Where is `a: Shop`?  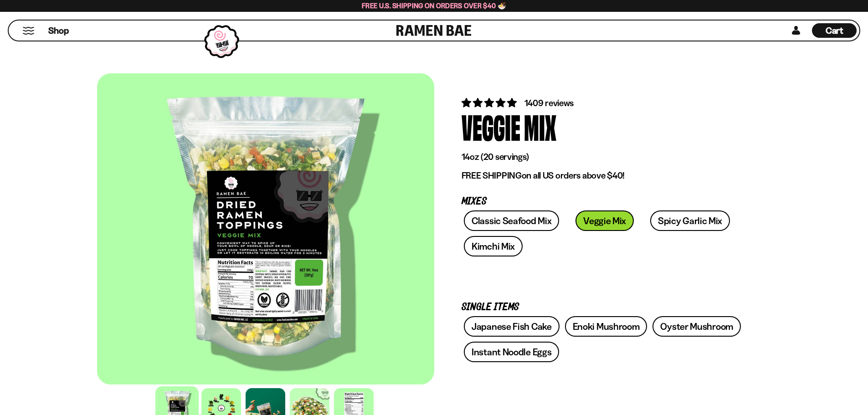 a: Shop is located at coordinates (58, 31).